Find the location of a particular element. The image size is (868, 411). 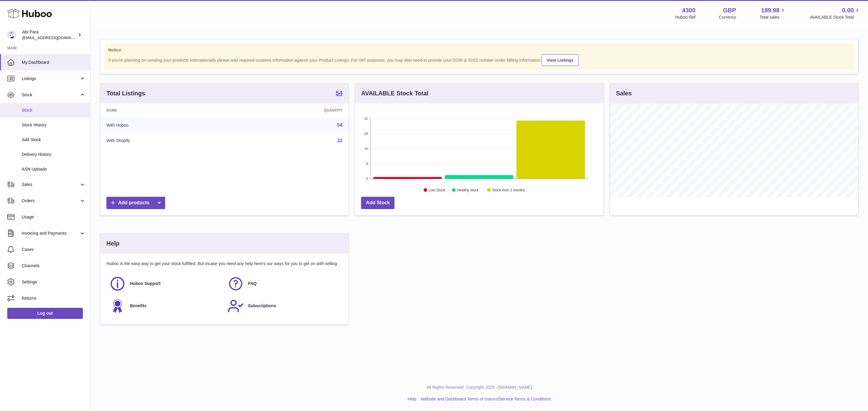

td: With Shopify is located at coordinates (167, 141).